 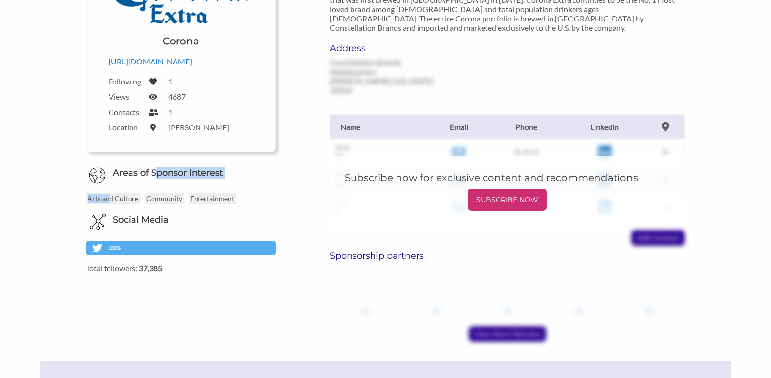 What do you see at coordinates (181, 173) in the screenshot?
I see `h6: Areas of Sponsor Interest` at bounding box center [181, 173].